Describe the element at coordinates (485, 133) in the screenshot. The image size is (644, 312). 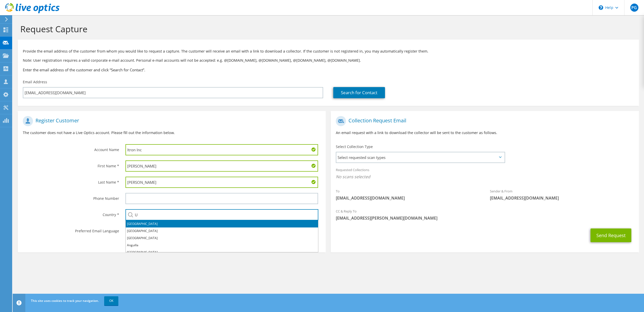
I see `p: An email request with a link to download the collector will be sent to the customer as follows.` at that location.